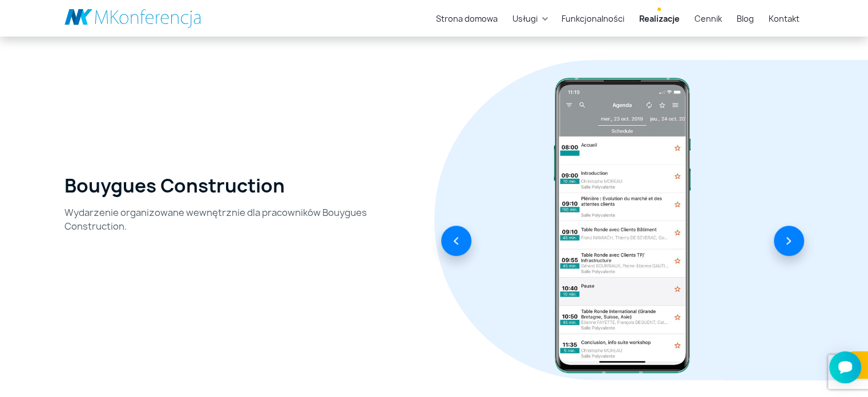  I want to click on a: Kontakt, so click(784, 18).